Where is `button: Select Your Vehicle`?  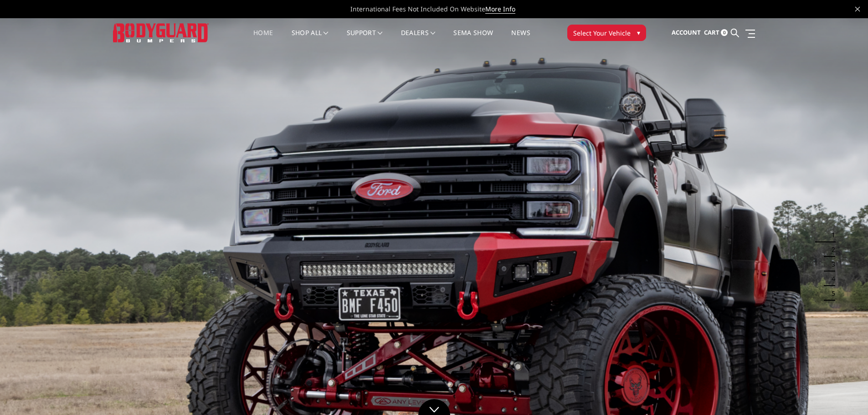
button: Select Your Vehicle is located at coordinates (607, 33).